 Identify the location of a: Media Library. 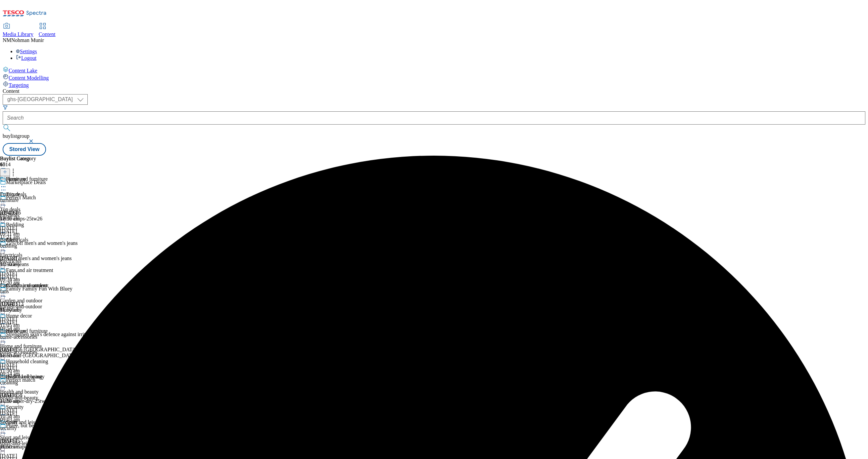
(18, 30).